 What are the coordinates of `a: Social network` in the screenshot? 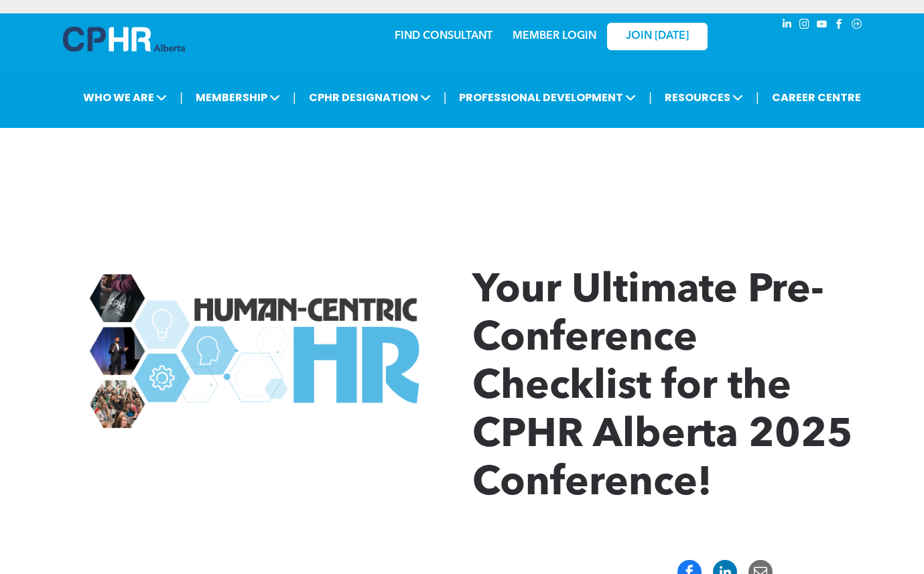 It's located at (857, 26).